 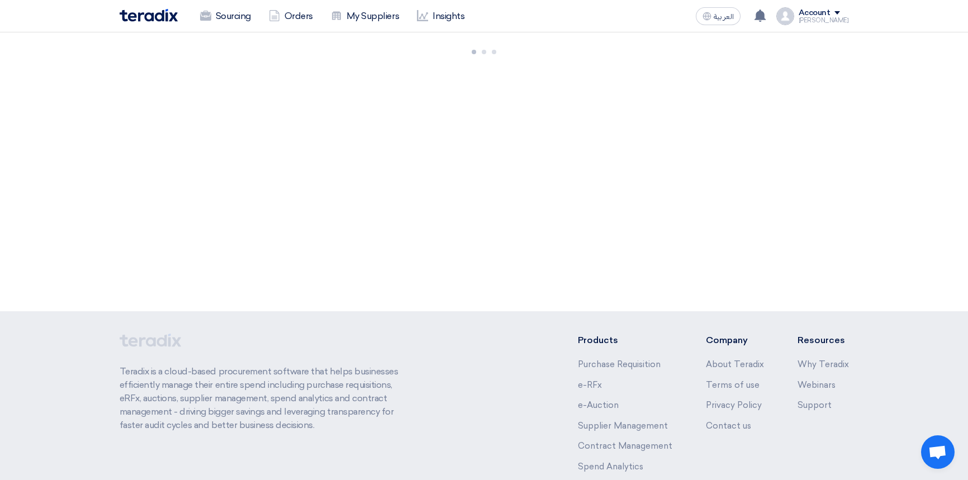 I want to click on a: Why Teradix, so click(x=824, y=365).